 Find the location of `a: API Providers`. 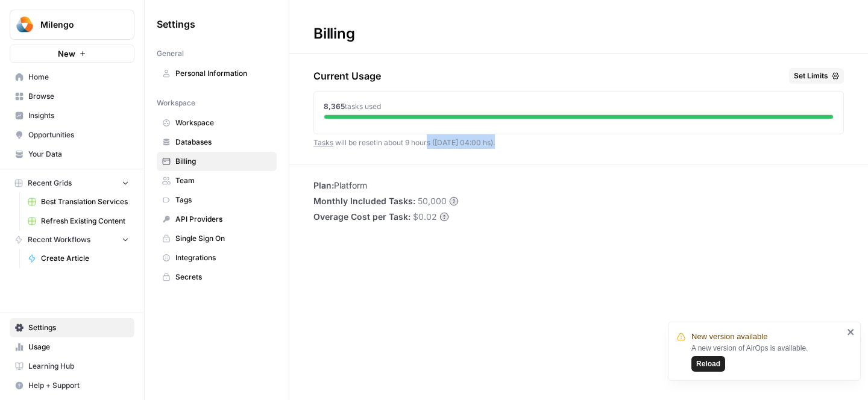

a: API Providers is located at coordinates (216, 220).